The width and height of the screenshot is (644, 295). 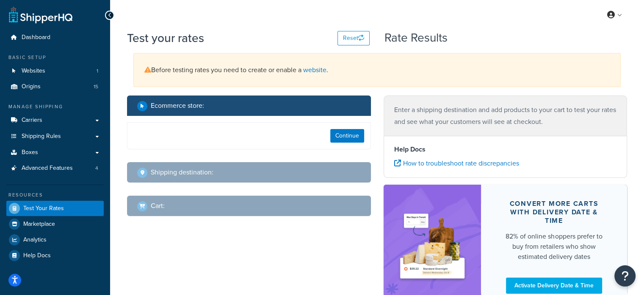 What do you see at coordinates (55, 168) in the screenshot?
I see `li: Advanced Features` at bounding box center [55, 168].